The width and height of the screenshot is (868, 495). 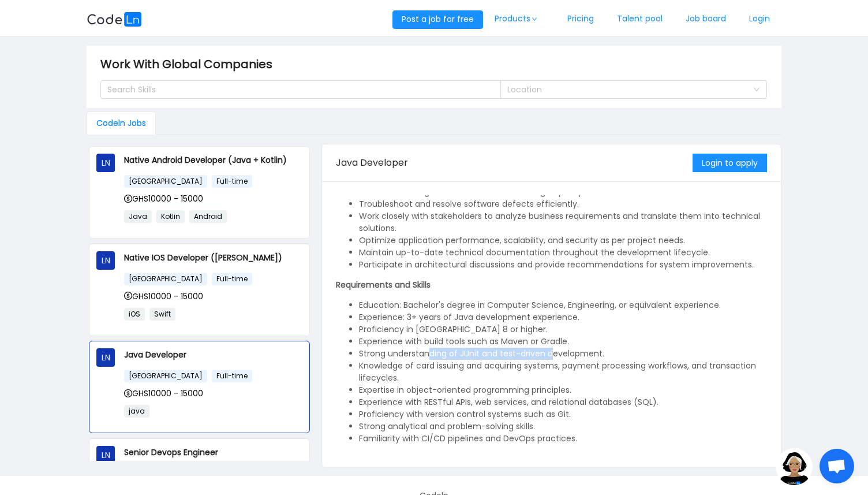 What do you see at coordinates (190, 64) in the screenshot?
I see `span: Work With Global Companies` at bounding box center [190, 64].